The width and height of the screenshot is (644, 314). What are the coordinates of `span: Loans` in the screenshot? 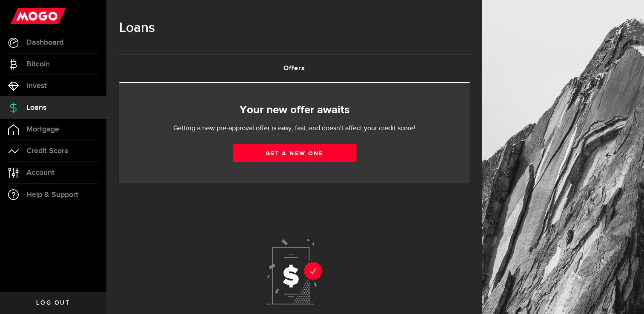 It's located at (36, 108).